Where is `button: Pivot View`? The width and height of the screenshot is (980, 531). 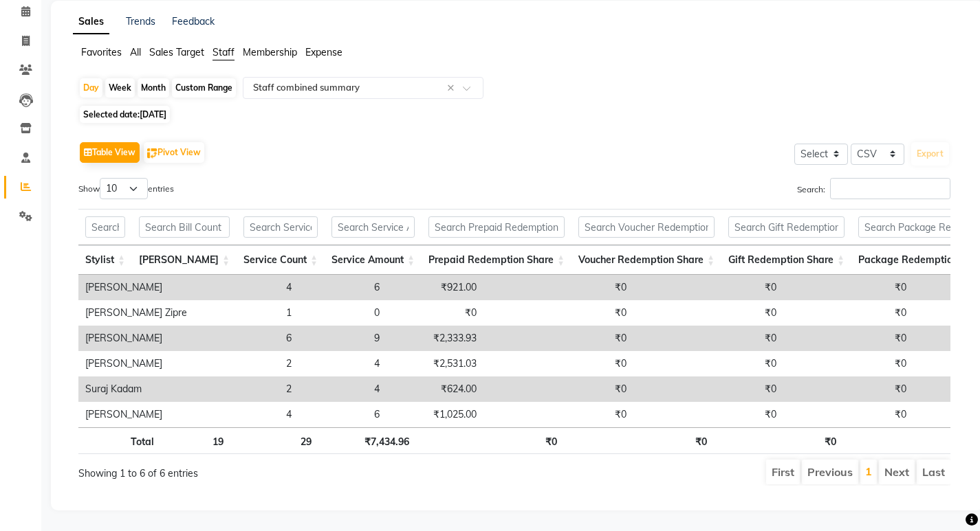 button: Pivot View is located at coordinates (174, 153).